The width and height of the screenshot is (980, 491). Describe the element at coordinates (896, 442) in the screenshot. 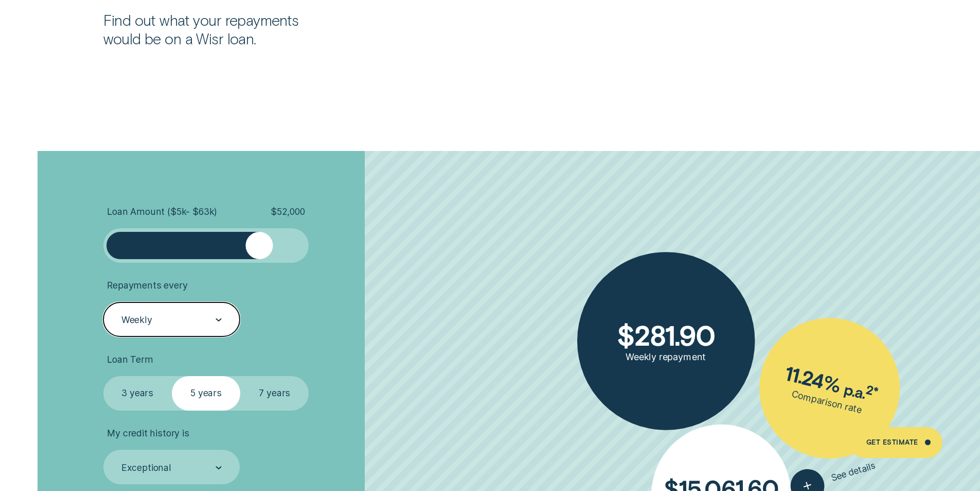

I see `a: Get Estimate` at that location.